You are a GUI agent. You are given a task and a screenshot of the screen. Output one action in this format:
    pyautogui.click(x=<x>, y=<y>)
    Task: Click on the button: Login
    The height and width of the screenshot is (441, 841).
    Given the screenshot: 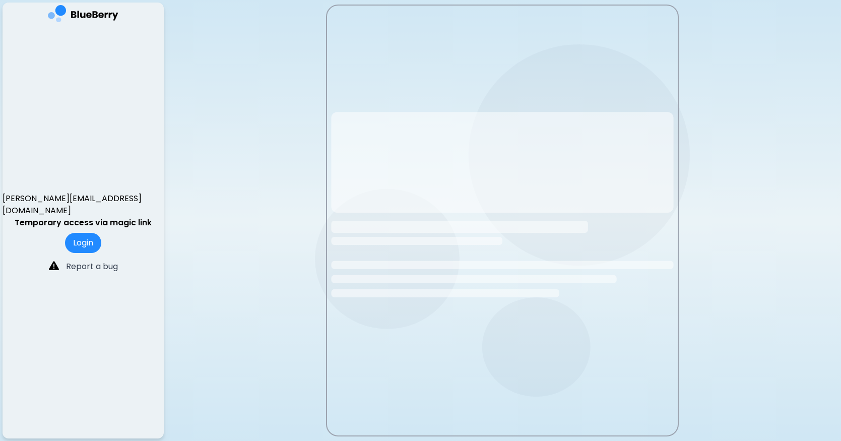 What is the action you would take?
    pyautogui.click(x=83, y=243)
    